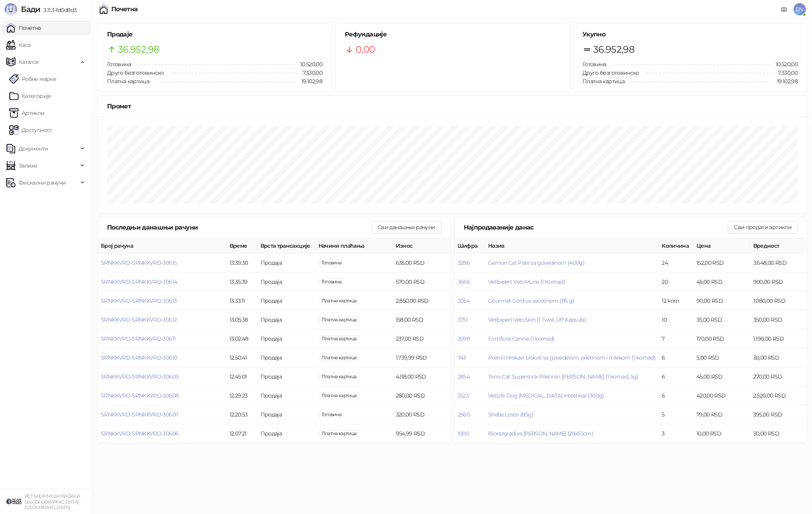 This screenshot has width=812, height=514. I want to click on span: Gemon Cat Paté sa govedinom (400g), so click(536, 262).